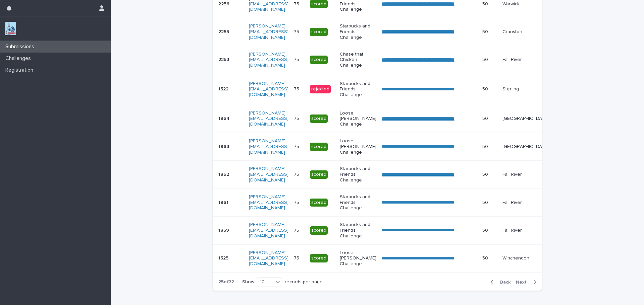 This screenshot has height=305, width=644. What do you see at coordinates (226, 282) in the screenshot?
I see `p: 25 of 32` at bounding box center [226, 282].